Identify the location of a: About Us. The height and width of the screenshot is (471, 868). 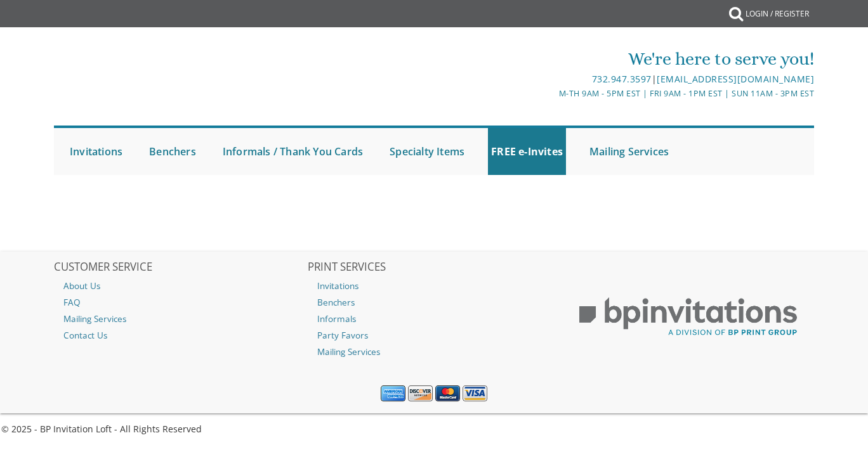
(180, 286).